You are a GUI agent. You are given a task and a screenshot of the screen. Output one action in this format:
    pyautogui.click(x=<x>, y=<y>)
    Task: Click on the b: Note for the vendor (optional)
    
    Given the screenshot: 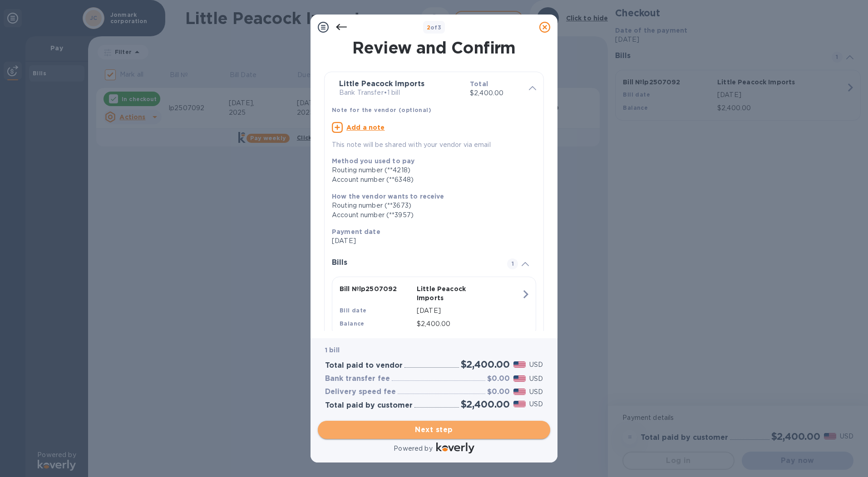 What is the action you would take?
    pyautogui.click(x=382, y=109)
    